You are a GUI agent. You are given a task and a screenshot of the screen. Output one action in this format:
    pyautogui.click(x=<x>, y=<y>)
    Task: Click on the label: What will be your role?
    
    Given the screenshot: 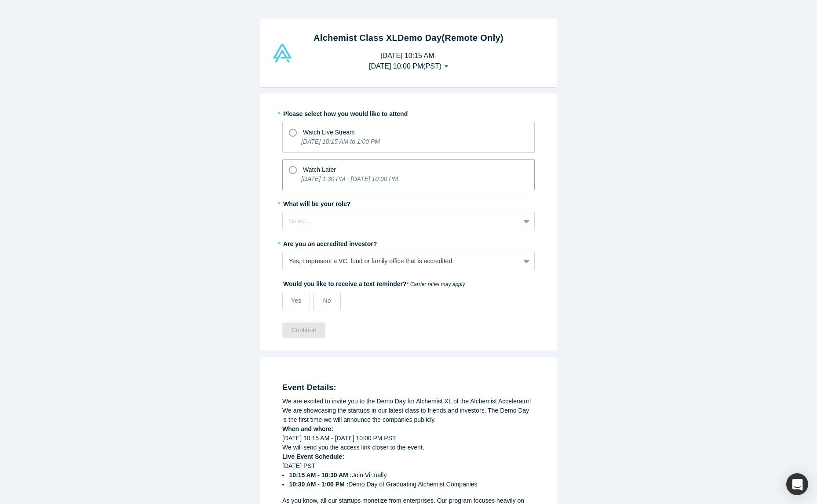 What is the action you would take?
    pyautogui.click(x=409, y=203)
    